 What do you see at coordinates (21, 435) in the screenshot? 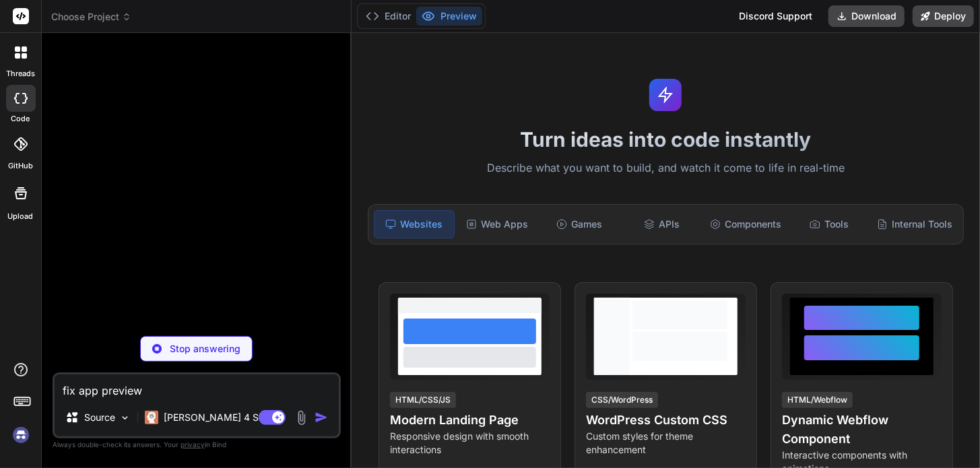
I see `img: signin` at bounding box center [21, 435].